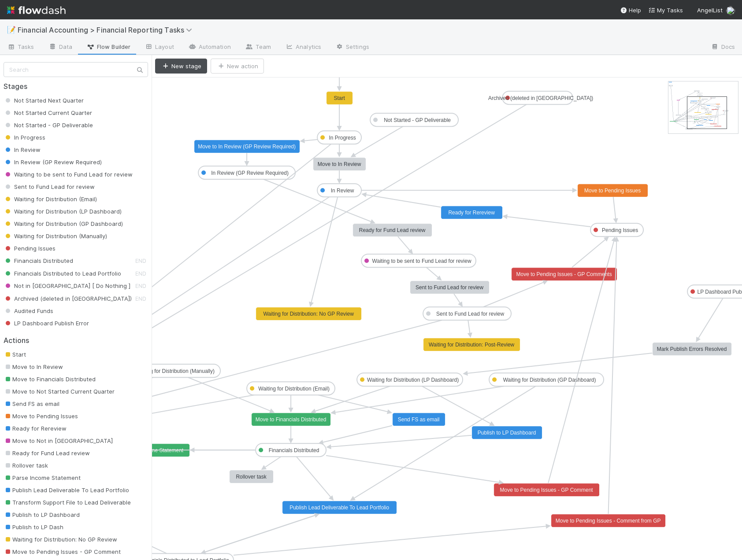  Describe the element at coordinates (258, 48) in the screenshot. I see `a: Team` at that location.